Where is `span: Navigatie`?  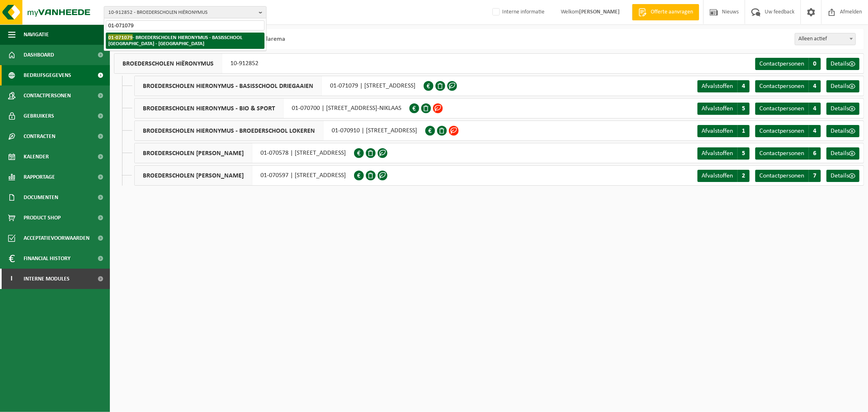 span: Navigatie is located at coordinates (36, 35).